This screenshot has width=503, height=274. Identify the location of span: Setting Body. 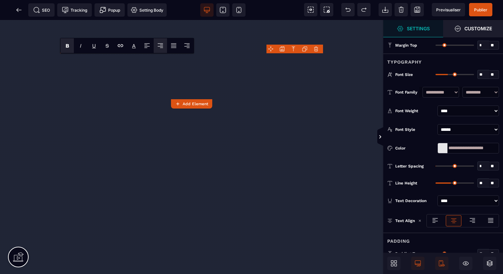
(147, 10).